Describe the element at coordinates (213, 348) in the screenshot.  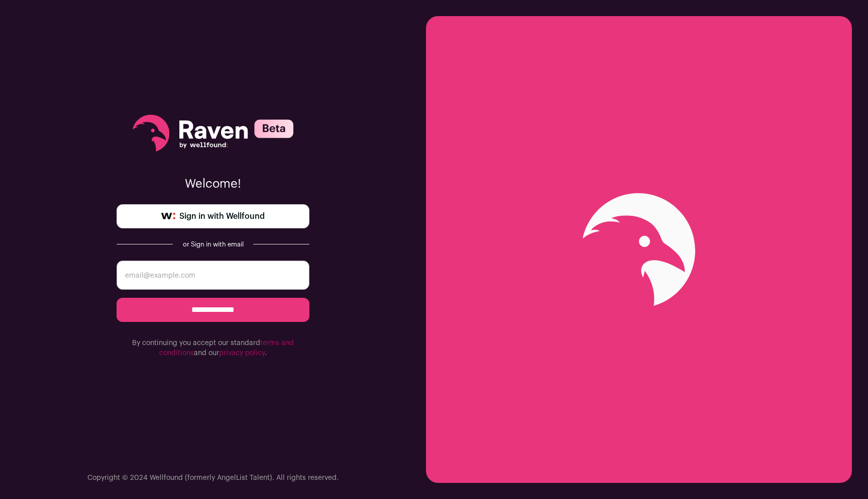
I see `p: By continuing you accept our standard and our .` at that location.